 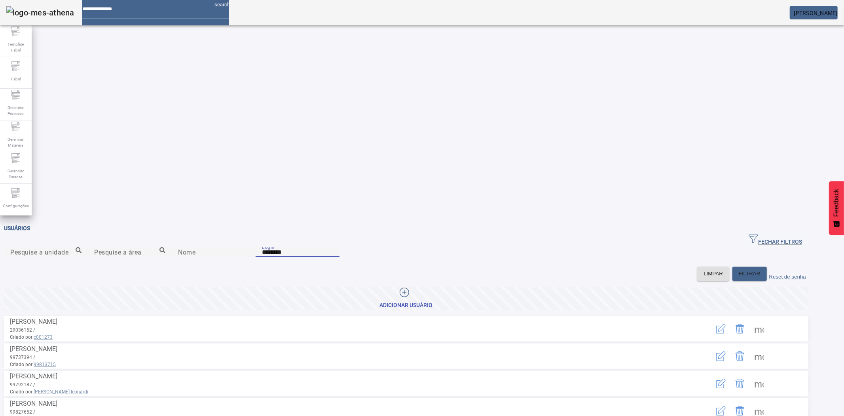 What do you see at coordinates (713, 274) in the screenshot?
I see `button: LIMPAR` at bounding box center [713, 274].